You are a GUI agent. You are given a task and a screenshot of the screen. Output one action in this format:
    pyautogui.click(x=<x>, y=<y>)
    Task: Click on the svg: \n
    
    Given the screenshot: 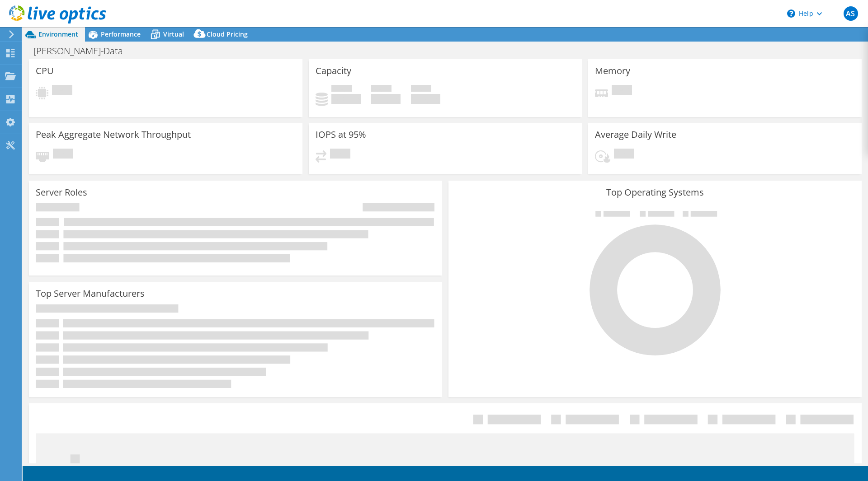 What is the action you would take?
    pyautogui.click(x=791, y=13)
    